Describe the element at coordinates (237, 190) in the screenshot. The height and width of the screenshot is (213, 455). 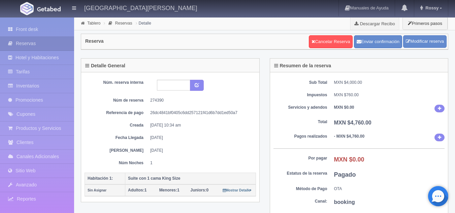
I see `a: Mostrar Detalle` at that location.